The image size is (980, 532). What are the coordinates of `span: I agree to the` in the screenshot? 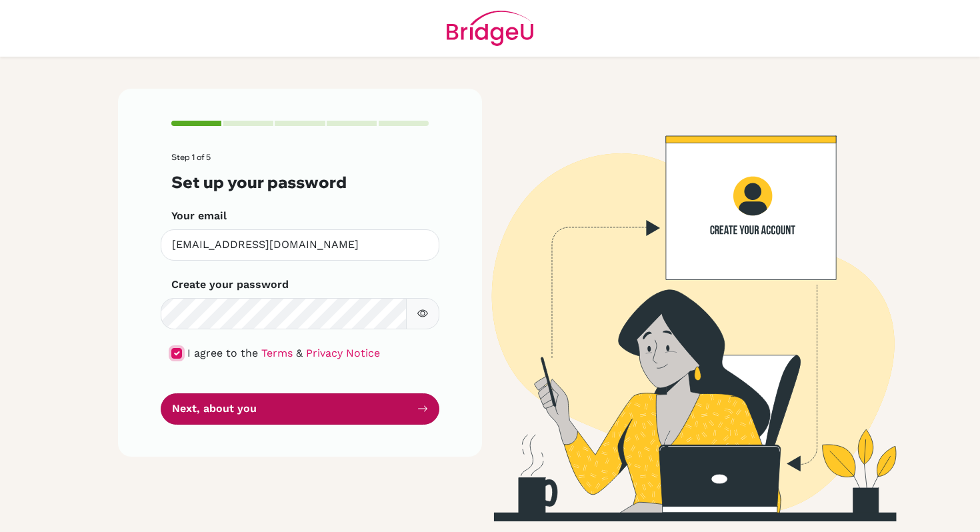 It's located at (223, 353).